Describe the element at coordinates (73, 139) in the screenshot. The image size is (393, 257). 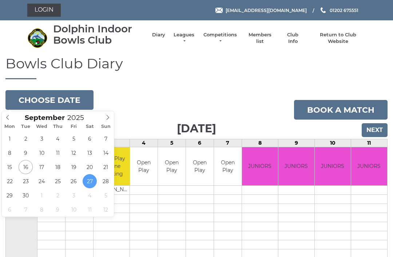
I see `span: September 5, 2025` at that location.